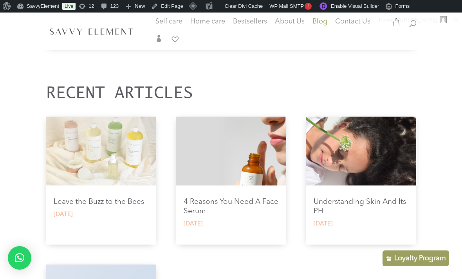 Image resolution: width=462 pixels, height=279 pixels. Describe the element at coordinates (361, 151) in the screenshot. I see `img: Understanding Skin And Its PH` at that location.